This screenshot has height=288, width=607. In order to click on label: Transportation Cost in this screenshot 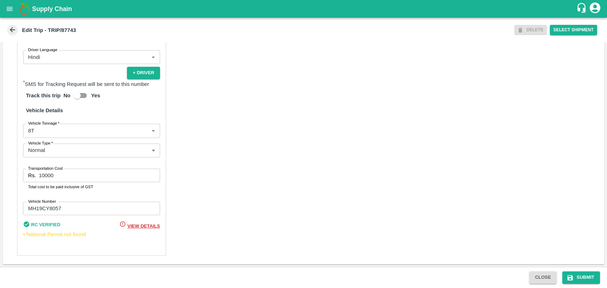, I will do `click(45, 168)`.